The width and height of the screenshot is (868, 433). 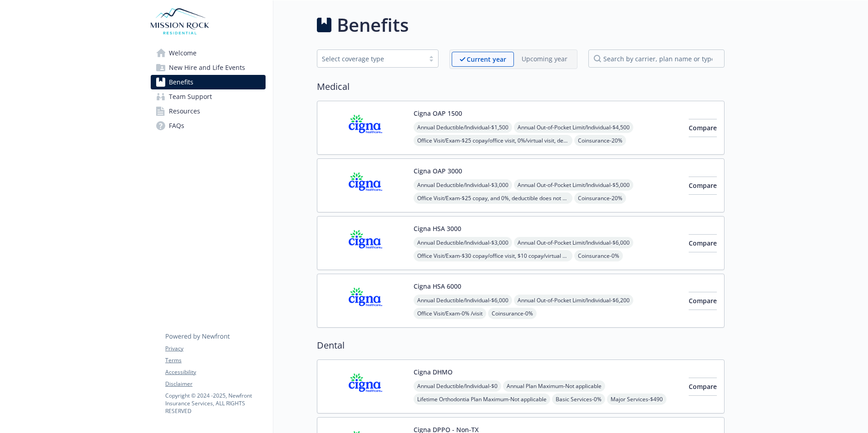 I want to click on span: Office Visit/Exam - $30 copay/office visit, $10 copay/virtual visit, so click(x=493, y=255).